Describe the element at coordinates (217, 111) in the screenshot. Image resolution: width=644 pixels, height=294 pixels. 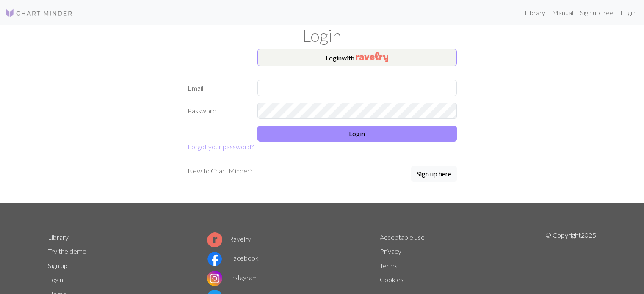
I see `label: Password` at that location.